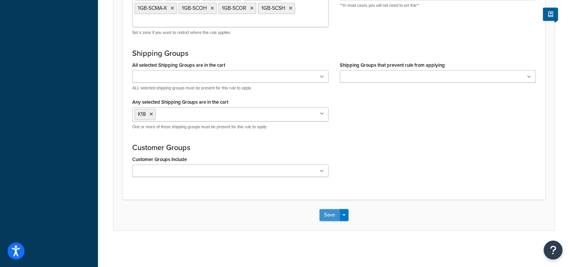 The height and width of the screenshot is (267, 570). I want to click on label: Any selected Shipping Groups are in the cart, so click(180, 102).